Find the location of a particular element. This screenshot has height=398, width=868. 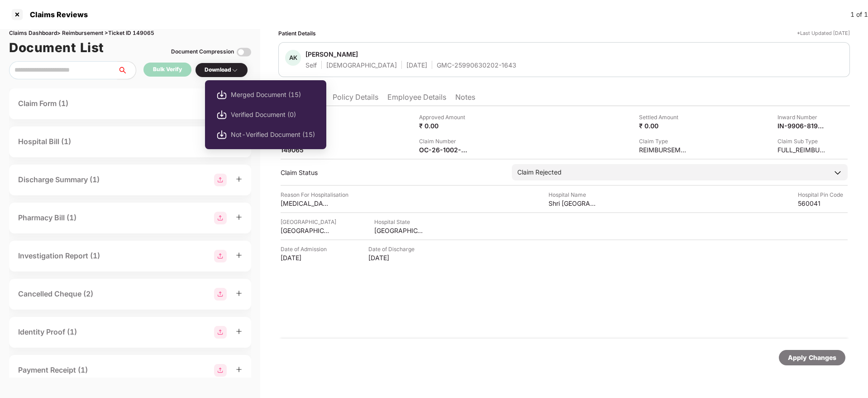

div: Claims Reviews is located at coordinates (56, 14).